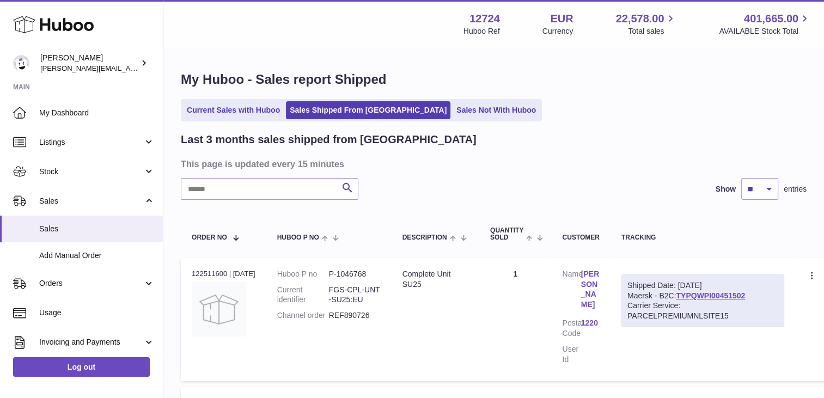 The width and height of the screenshot is (824, 398). I want to click on label: Show, so click(725, 189).